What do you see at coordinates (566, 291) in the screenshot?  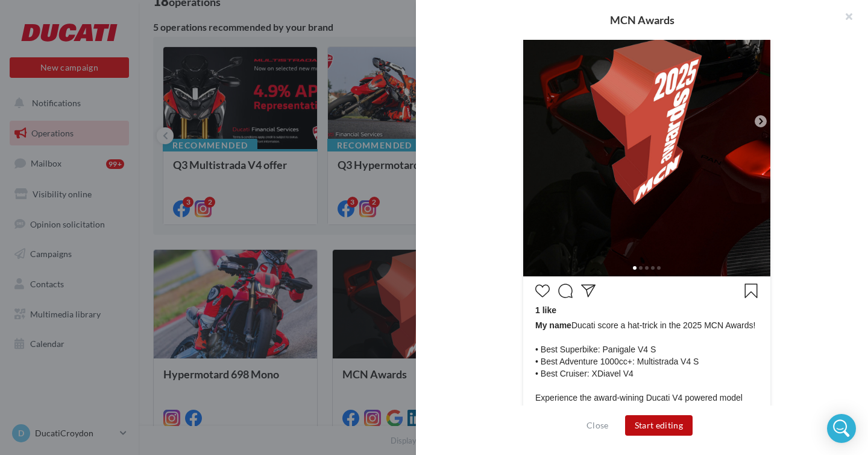 I see `svg: Commenter` at bounding box center [566, 291].